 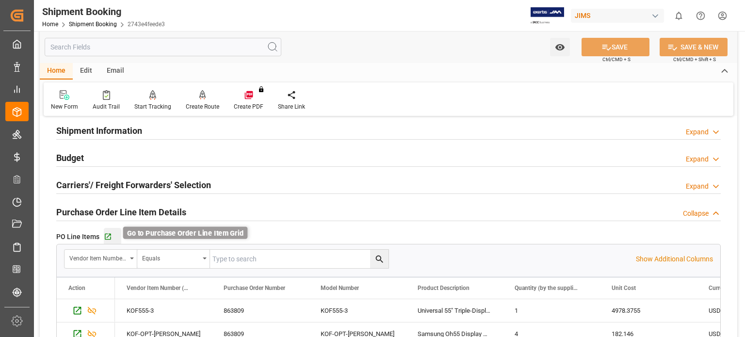 What do you see at coordinates (379, 259) in the screenshot?
I see `button: search button` at bounding box center [379, 259].